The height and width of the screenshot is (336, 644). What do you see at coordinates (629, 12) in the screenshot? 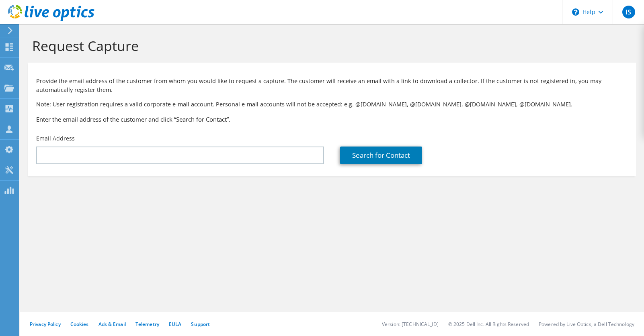
I see `span: IS` at bounding box center [629, 12].